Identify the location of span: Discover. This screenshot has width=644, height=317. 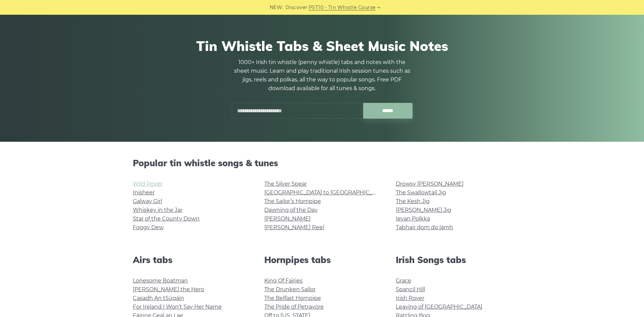
(297, 7).